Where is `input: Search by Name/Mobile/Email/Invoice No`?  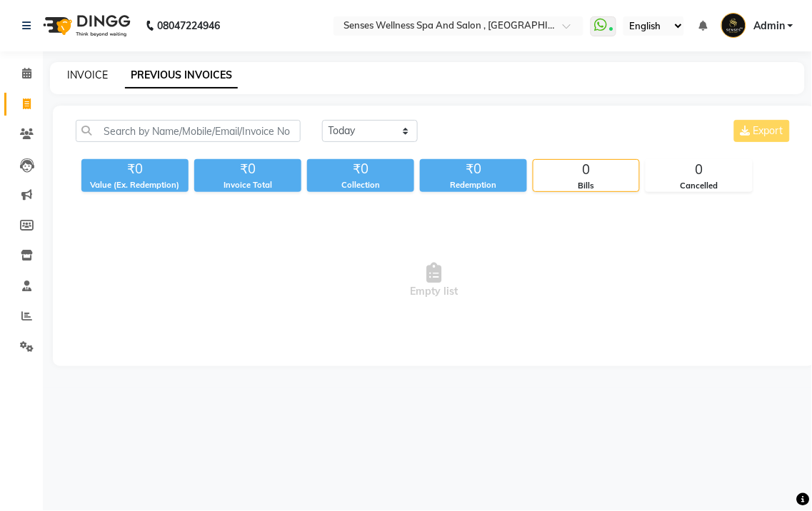 input: Search by Name/Mobile/Email/Invoice No is located at coordinates (188, 130).